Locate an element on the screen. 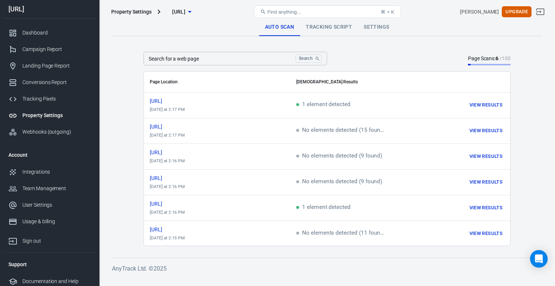 Image resolution: width=555 pixels, height=286 pixels. a: Conversions Report is located at coordinates (50, 82).